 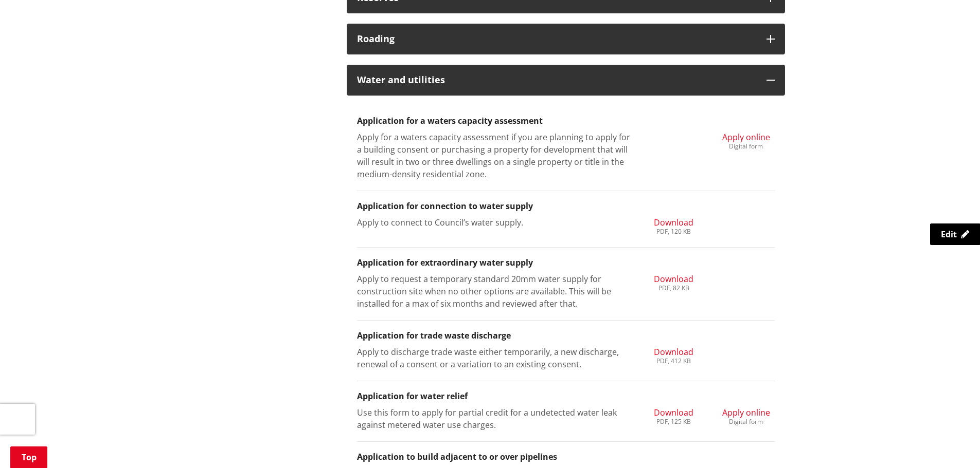 What do you see at coordinates (673, 288) in the screenshot?
I see `div: PDF, 82 KB` at bounding box center [673, 288].